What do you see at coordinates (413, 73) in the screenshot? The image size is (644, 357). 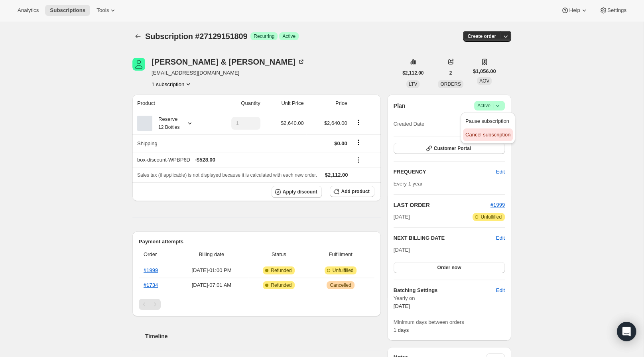 I see `button: $2,112.00` at bounding box center [413, 73].